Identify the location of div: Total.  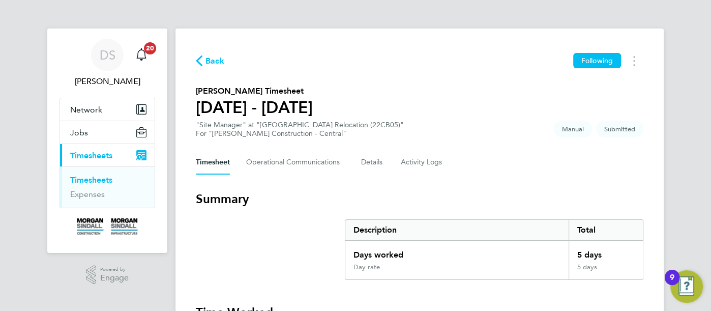
(606, 230).